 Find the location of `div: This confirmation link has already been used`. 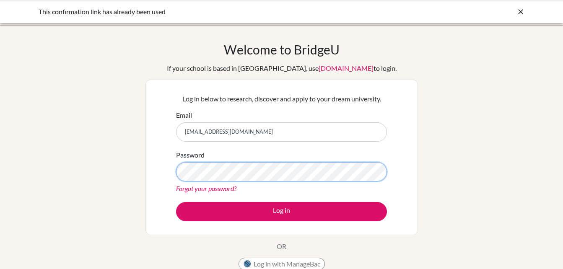

div: This confirmation link has already been used is located at coordinates (219, 12).